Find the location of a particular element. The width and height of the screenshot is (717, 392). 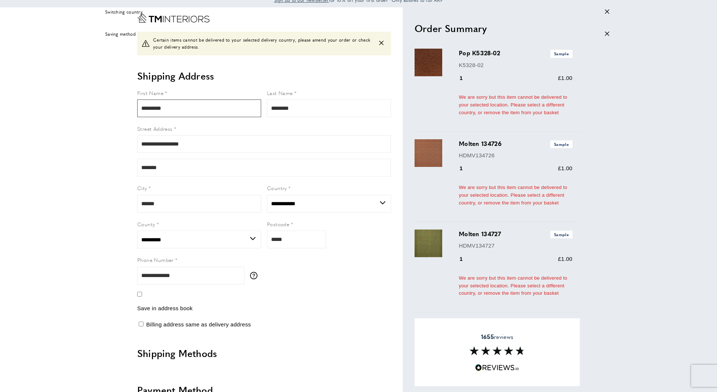

span: Postcode is located at coordinates (278, 224).